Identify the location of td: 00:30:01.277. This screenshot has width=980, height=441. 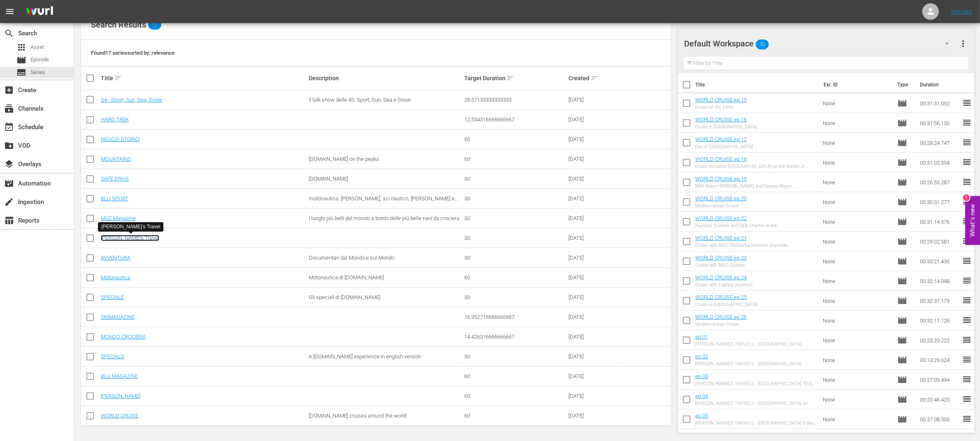
(939, 202).